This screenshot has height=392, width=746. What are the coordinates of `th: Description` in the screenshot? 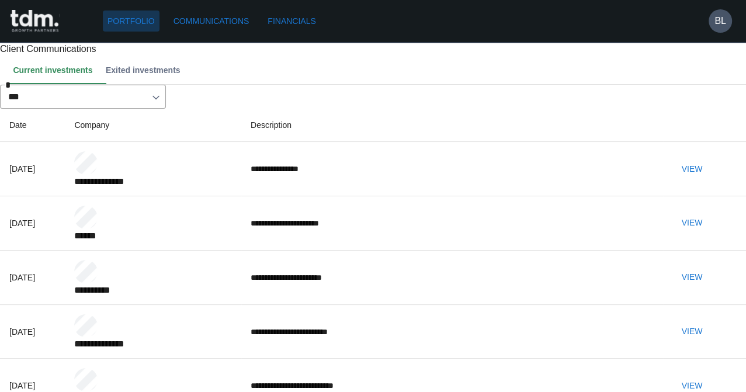 It's located at (453, 125).